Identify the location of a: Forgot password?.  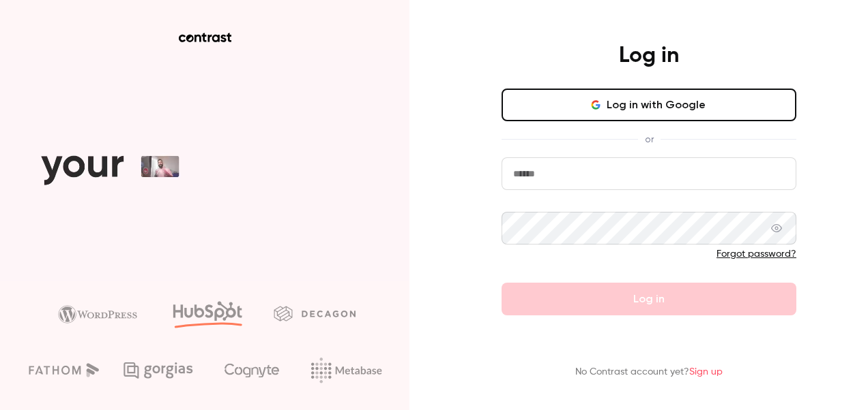
(755, 254).